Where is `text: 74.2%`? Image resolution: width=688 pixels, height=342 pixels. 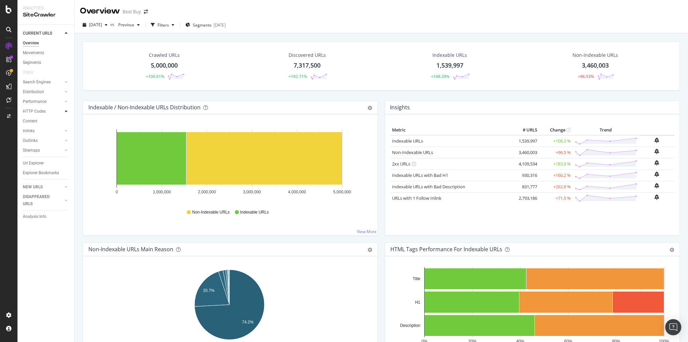 text: 74.2% is located at coordinates (248, 322).